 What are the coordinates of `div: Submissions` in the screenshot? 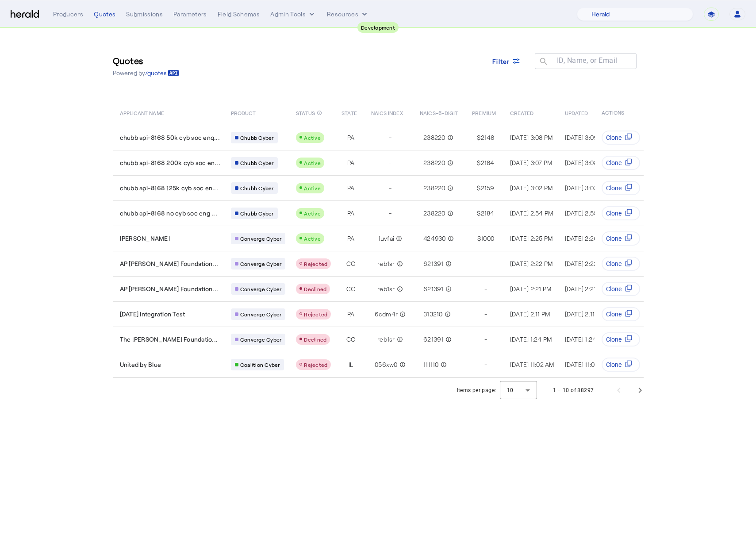 It's located at (144, 14).